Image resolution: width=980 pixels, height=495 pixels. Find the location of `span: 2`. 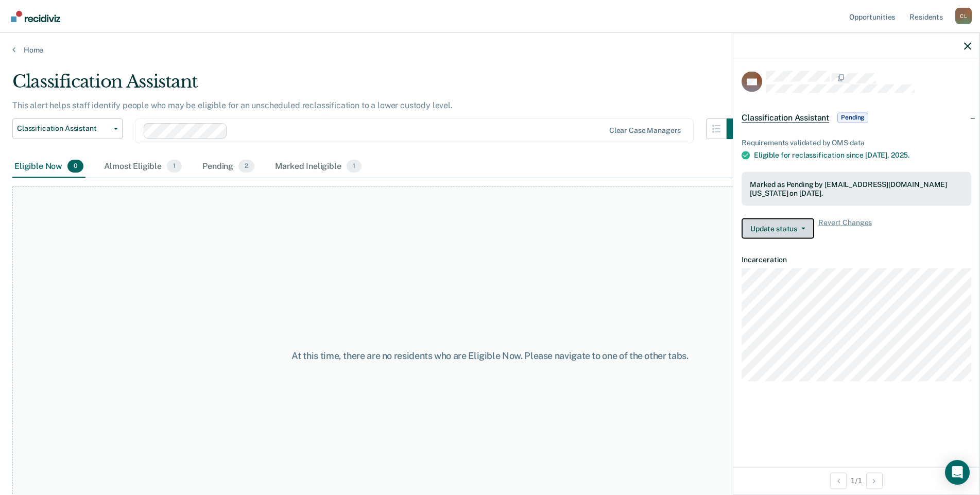

span: 2 is located at coordinates (246, 166).